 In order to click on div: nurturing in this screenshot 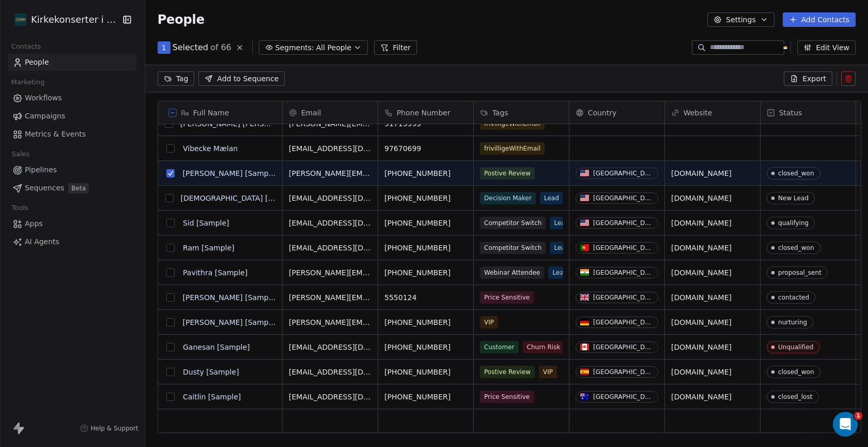, I will do `click(792, 322)`.